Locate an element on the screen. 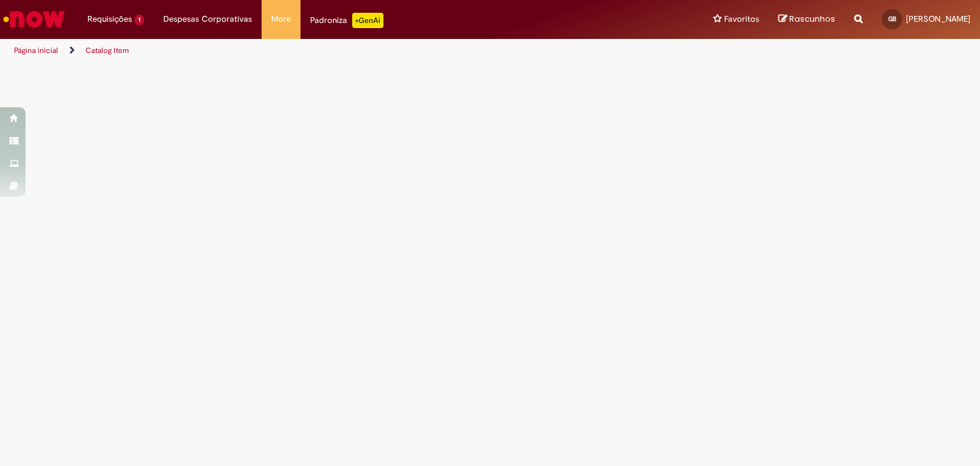 The width and height of the screenshot is (980, 466). p: +GenAi is located at coordinates (368, 21).